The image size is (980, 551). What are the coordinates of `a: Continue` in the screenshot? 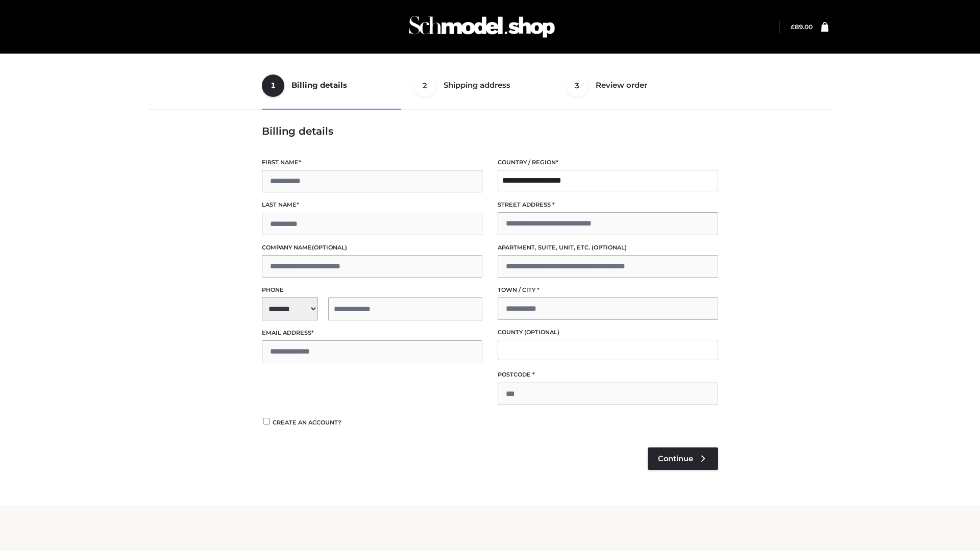 It's located at (683, 459).